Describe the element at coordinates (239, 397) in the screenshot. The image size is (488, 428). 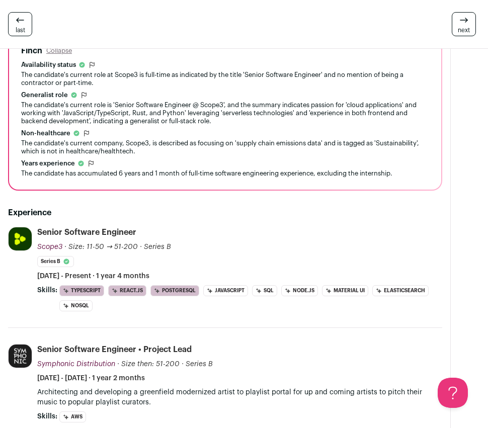
I see `p: Architecting and developing a greenfield modernized artist to playlist portal for up and coming a...` at that location.